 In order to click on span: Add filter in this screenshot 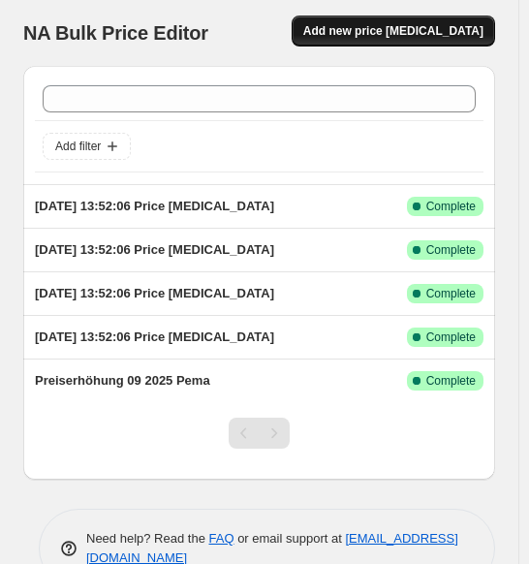, I will do `click(78, 146)`.